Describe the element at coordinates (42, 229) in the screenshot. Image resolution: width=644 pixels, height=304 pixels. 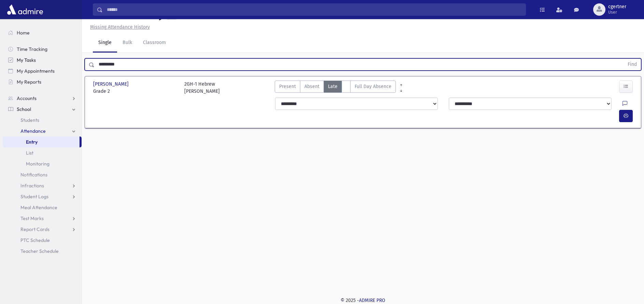
I see `a: Report Cards` at that location.